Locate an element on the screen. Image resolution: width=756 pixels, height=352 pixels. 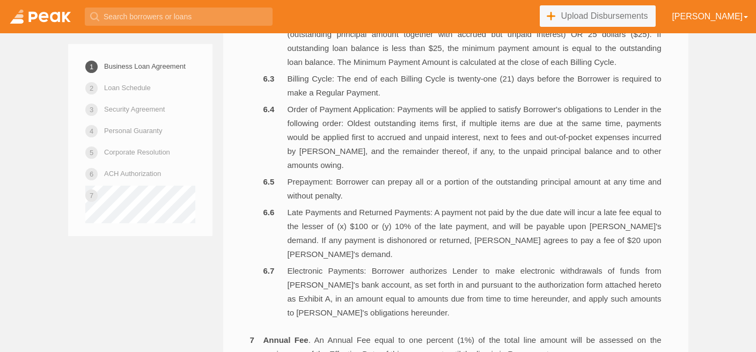
li: Minimum Payment Amount: This is the greater of: 3 percent (3%) of the outstanding loan balance (o... is located at coordinates (463, 41).